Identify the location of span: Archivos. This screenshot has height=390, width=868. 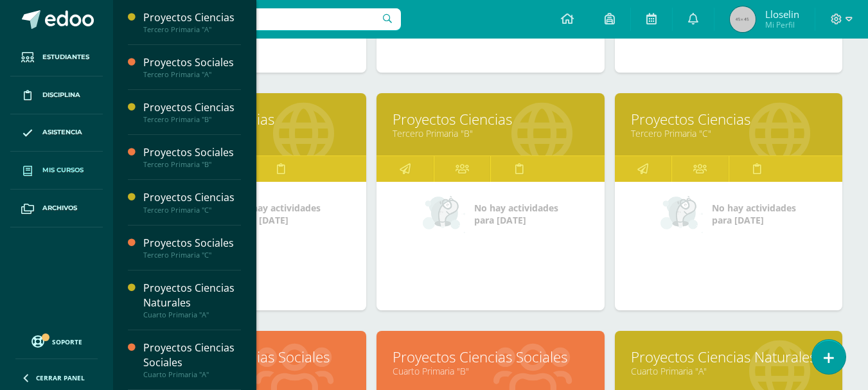
(59, 208).